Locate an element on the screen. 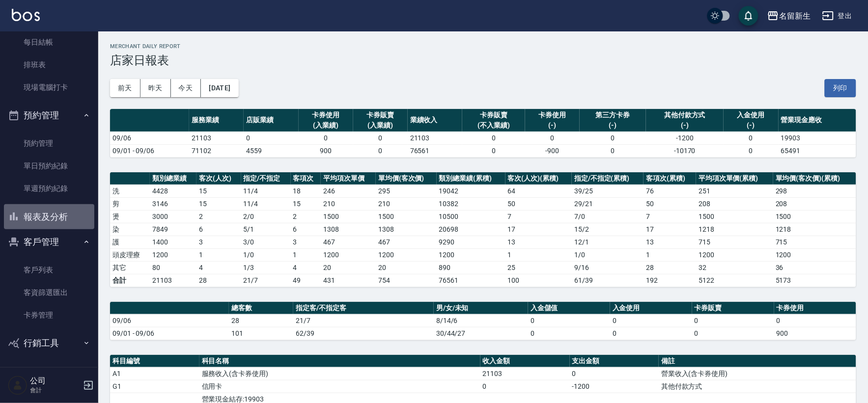 The width and height of the screenshot is (868, 403). div: 入金使用 is located at coordinates (751, 115).